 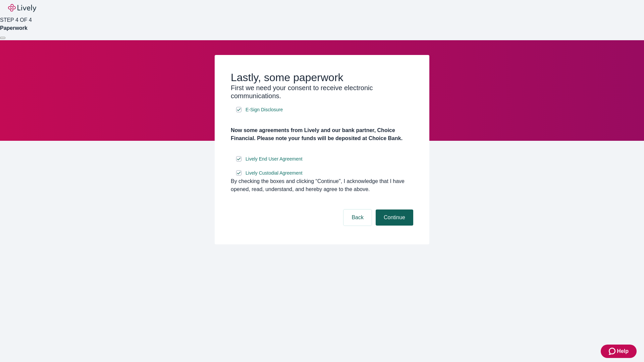 I want to click on button: Back, so click(x=358, y=218).